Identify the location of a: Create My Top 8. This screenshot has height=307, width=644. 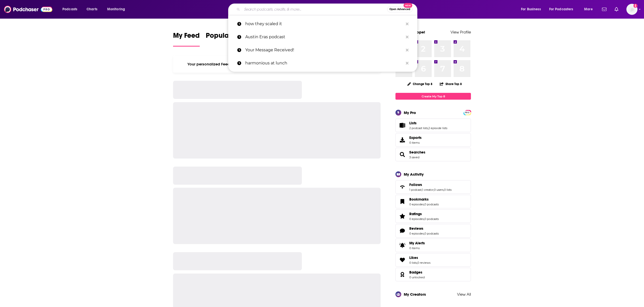
(433, 96).